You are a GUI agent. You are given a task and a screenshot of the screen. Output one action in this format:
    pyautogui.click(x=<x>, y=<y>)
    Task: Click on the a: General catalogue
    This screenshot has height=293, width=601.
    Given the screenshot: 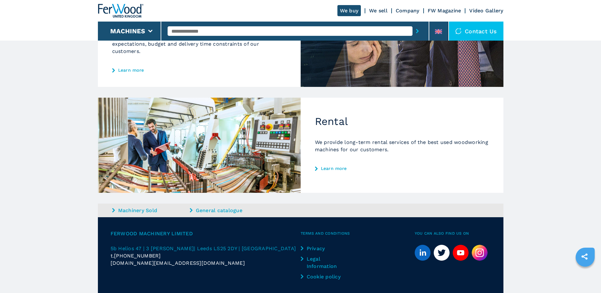 What is the action you would take?
    pyautogui.click(x=228, y=210)
    